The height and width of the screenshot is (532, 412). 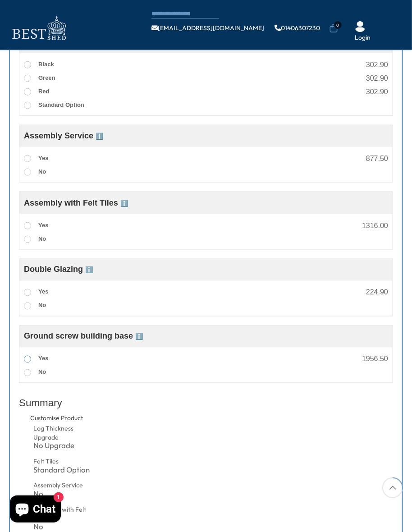 I want to click on div: 1316.00, so click(x=375, y=226).